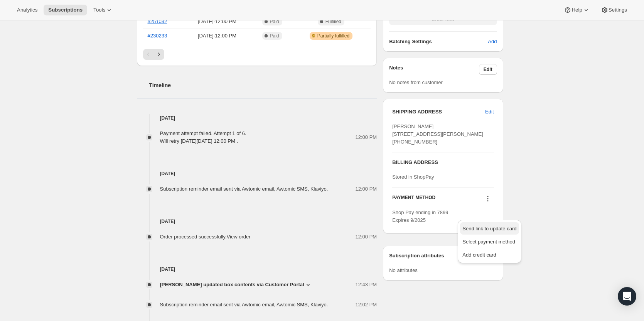  Describe the element at coordinates (479, 254) in the screenshot. I see `span: Add credit card` at that location.